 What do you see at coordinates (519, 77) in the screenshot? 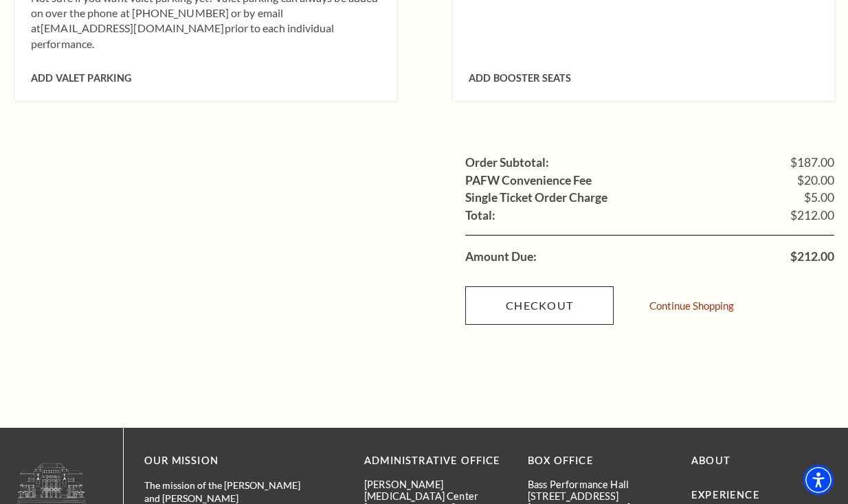
I see `span: Add Booster Seats` at bounding box center [519, 77].